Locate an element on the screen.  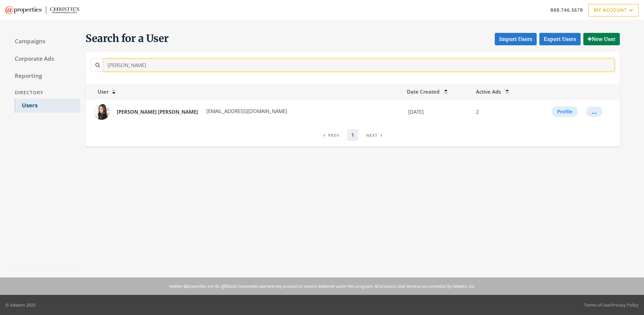
button: Profile is located at coordinates (565, 111).